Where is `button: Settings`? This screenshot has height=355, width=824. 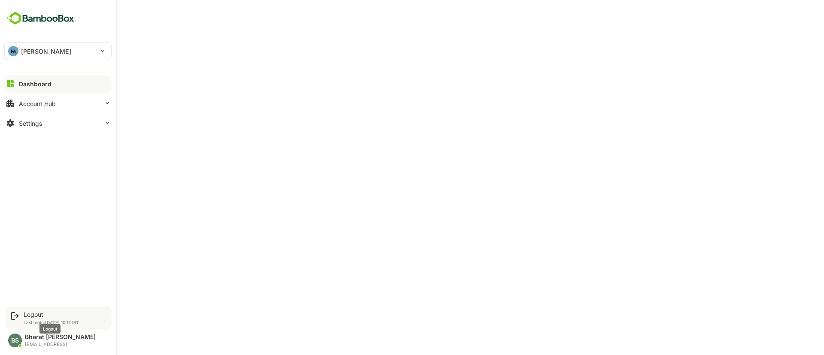
button: Settings is located at coordinates (58, 123).